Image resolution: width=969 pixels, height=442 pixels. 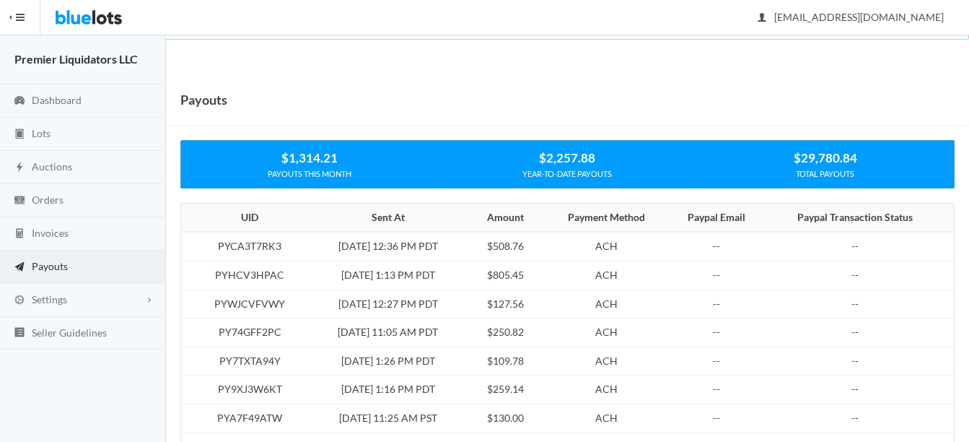 What do you see at coordinates (245, 361) in the screenshot?
I see `td: PY7TXTA94Y` at bounding box center [245, 361].